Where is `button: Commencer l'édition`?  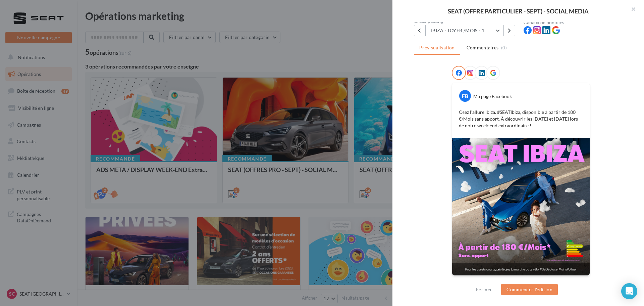
button: Commencer l'édition is located at coordinates (529, 289).